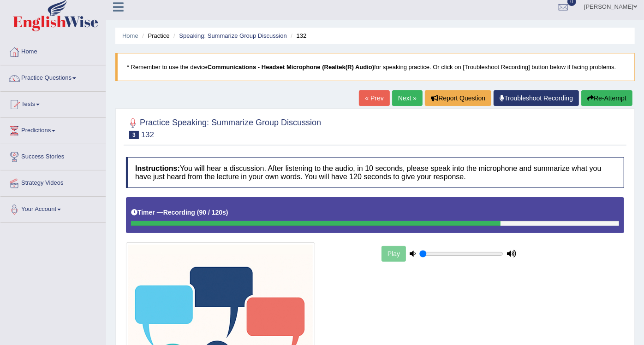 The image size is (644, 345). I want to click on a: Practice Questions, so click(53, 77).